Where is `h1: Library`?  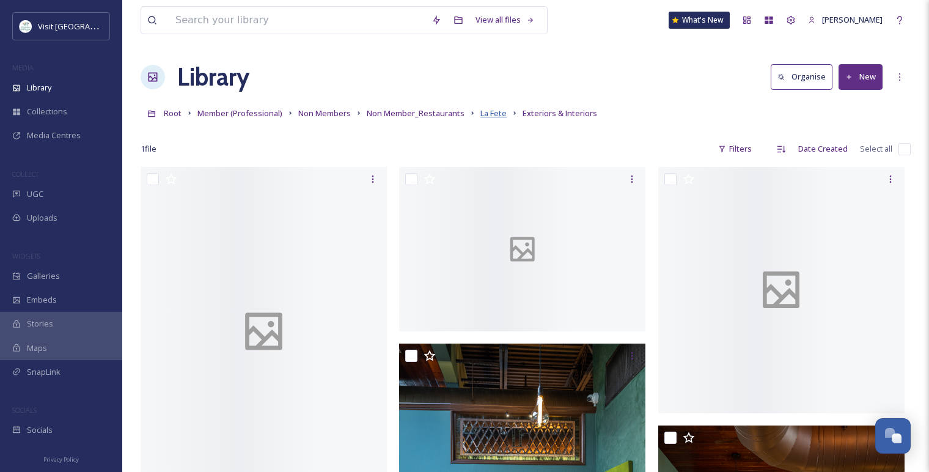
h1: Library is located at coordinates (213, 77).